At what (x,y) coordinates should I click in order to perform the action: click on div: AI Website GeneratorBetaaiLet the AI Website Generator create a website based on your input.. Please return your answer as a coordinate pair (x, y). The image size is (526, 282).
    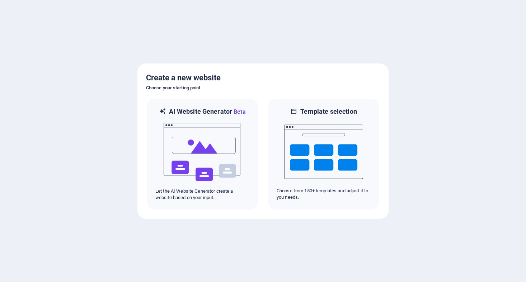
    Looking at the image, I should click on (202, 154).